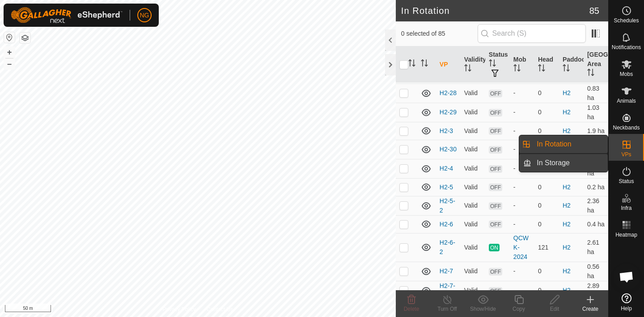 Image resolution: width=644 pixels, height=317 pixels. What do you see at coordinates (596, 93) in the screenshot?
I see `td: 0.83 ha` at bounding box center [596, 93].